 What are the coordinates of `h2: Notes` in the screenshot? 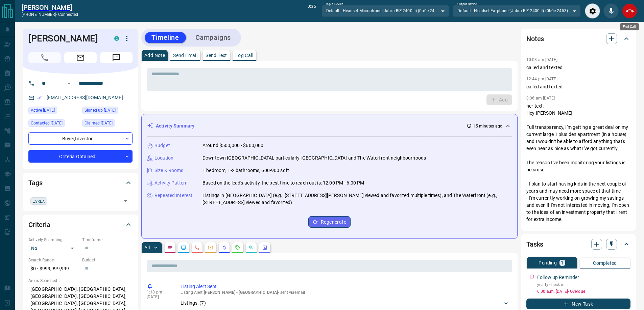 It's located at (535, 39).